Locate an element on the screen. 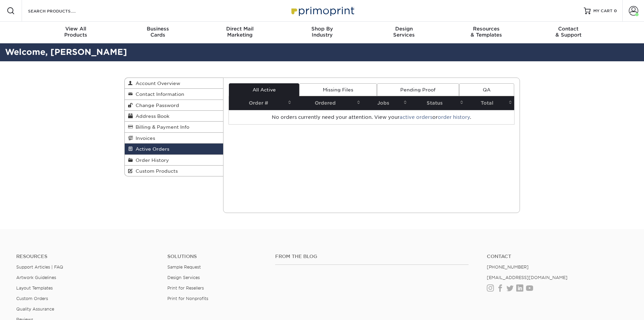  a: Active Orders is located at coordinates (174, 149).